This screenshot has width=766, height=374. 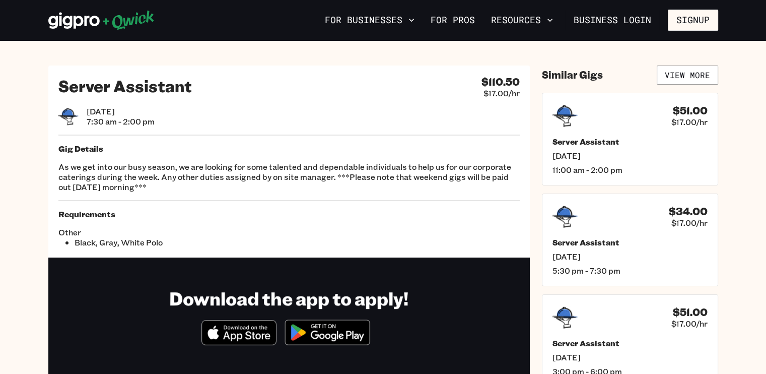 What do you see at coordinates (453, 20) in the screenshot?
I see `a: For Pros` at bounding box center [453, 20].